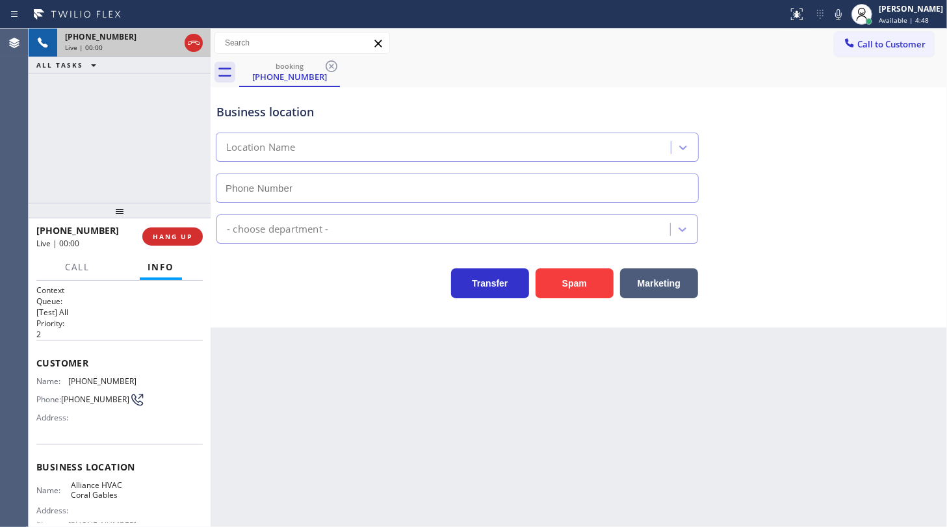  What do you see at coordinates (891, 44) in the screenshot?
I see `span: Call to Customer` at bounding box center [891, 44].